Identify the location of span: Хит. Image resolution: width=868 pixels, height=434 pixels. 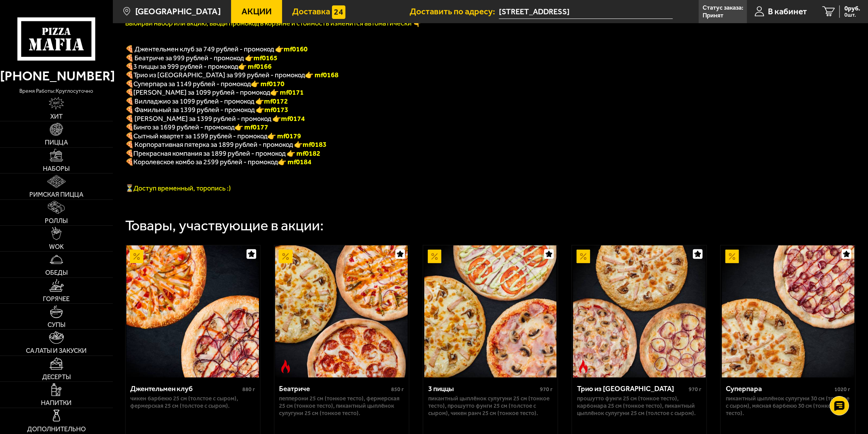
(57, 116).